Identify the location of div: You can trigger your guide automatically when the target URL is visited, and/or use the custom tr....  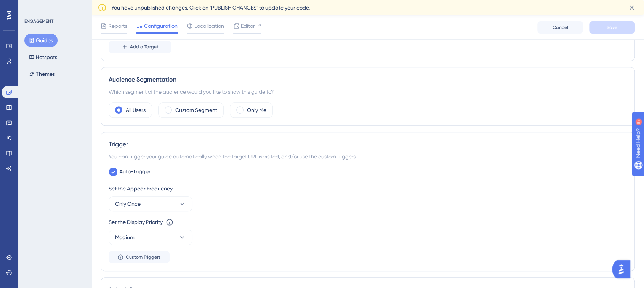
(368, 157).